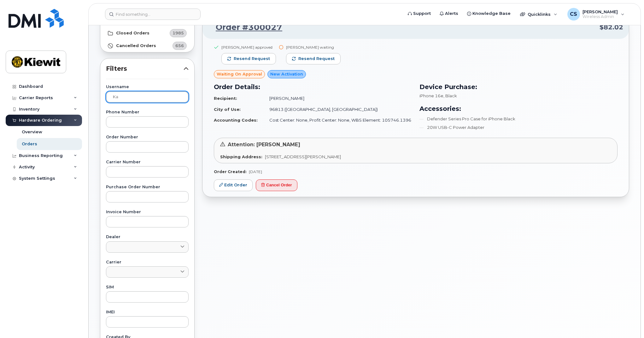 This screenshot has width=644, height=338. Describe the element at coordinates (145, 68) in the screenshot. I see `span: Filters` at that location.